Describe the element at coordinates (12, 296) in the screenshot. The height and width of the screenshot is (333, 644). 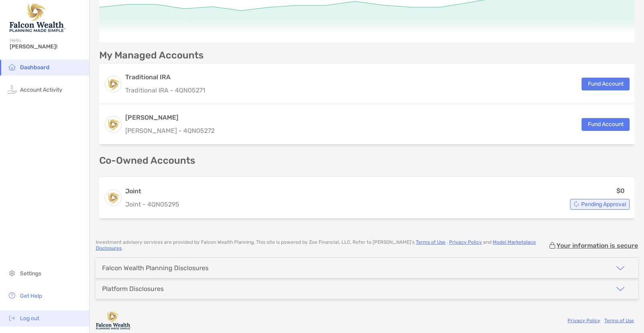
I see `img: get-help icon` at that location.